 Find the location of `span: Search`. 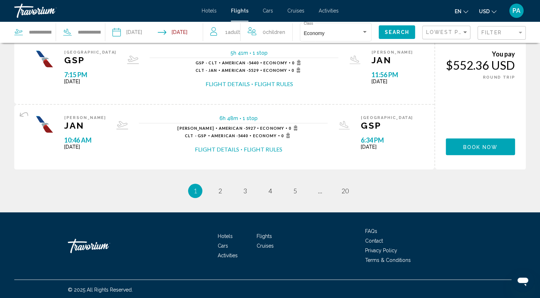

span: Search is located at coordinates (397, 32).